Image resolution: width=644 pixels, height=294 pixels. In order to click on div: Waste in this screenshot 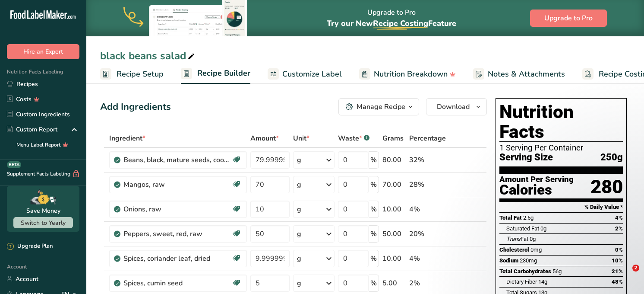, I will do `click(354, 138)`.